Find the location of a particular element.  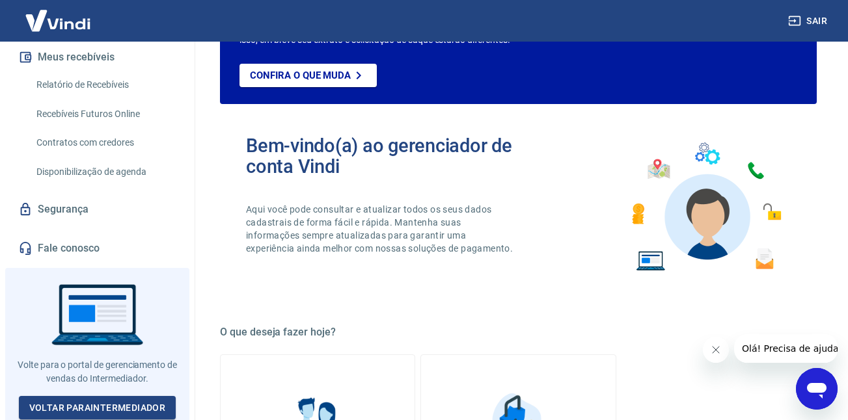

a: Voltar paraIntermediador is located at coordinates (98, 408).